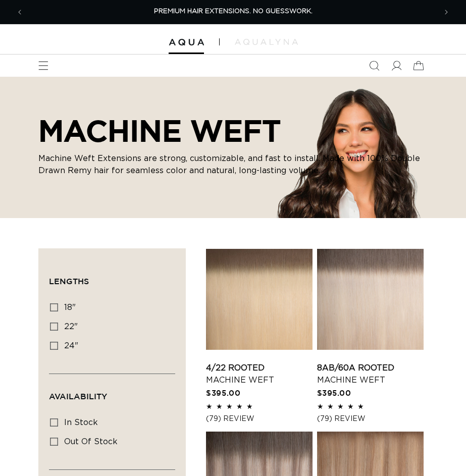  What do you see at coordinates (112, 392) in the screenshot?
I see `summary: Availability (0 selected)` at bounding box center [112, 392].